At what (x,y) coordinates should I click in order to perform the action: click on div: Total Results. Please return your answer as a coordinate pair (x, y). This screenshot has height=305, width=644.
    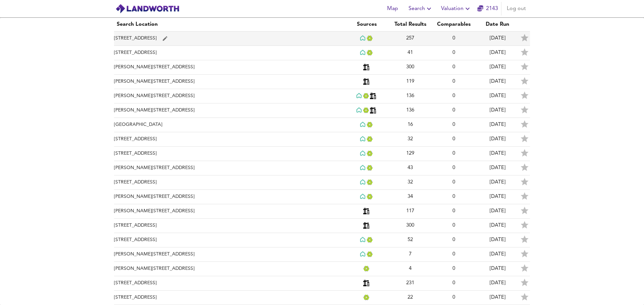
    Looking at the image, I should click on (410, 25).